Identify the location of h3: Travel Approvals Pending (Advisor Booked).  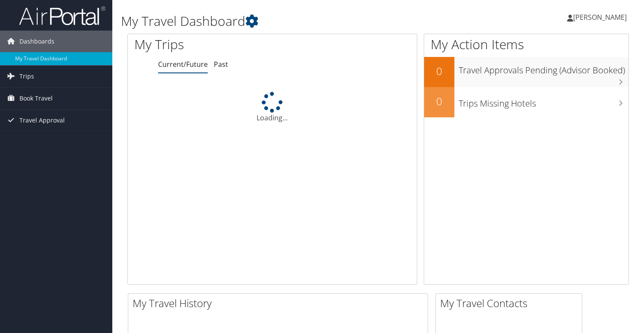
(543, 68).